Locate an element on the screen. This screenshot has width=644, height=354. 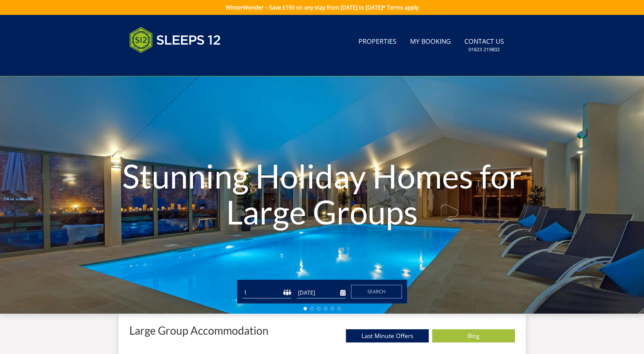
a: Last Minute Offers is located at coordinates (387, 336).